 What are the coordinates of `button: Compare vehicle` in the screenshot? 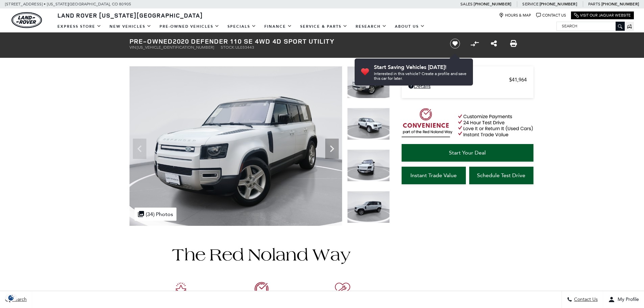 It's located at (475, 43).